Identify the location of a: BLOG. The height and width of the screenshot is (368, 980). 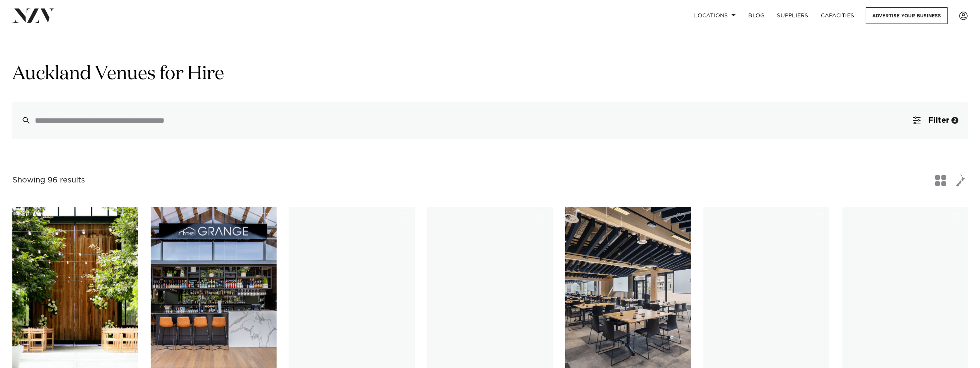
(756, 16).